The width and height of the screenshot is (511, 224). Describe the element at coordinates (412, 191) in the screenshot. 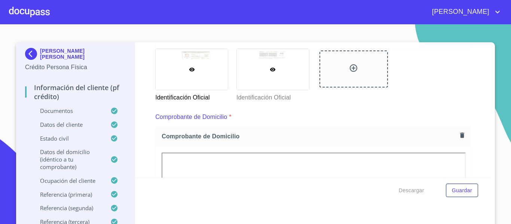

I see `span: Descargar` at that location.